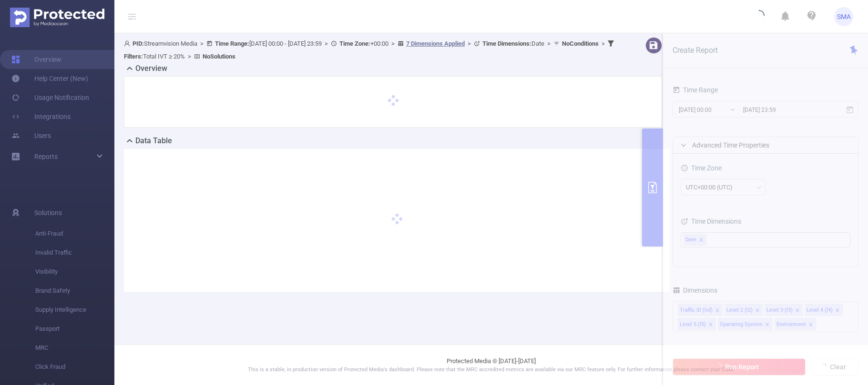 The height and width of the screenshot is (385, 868). I want to click on b: No Conditions, so click(580, 43).